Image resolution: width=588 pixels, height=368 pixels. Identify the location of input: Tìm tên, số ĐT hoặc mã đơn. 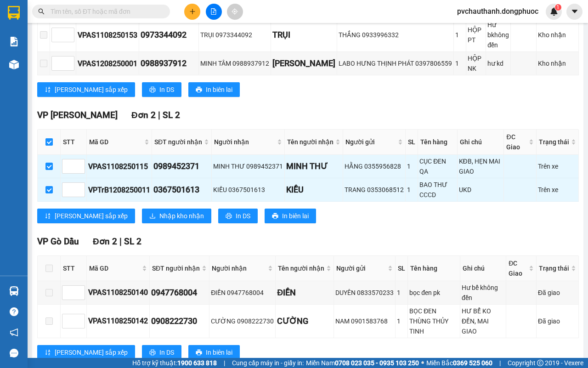
(105, 11).